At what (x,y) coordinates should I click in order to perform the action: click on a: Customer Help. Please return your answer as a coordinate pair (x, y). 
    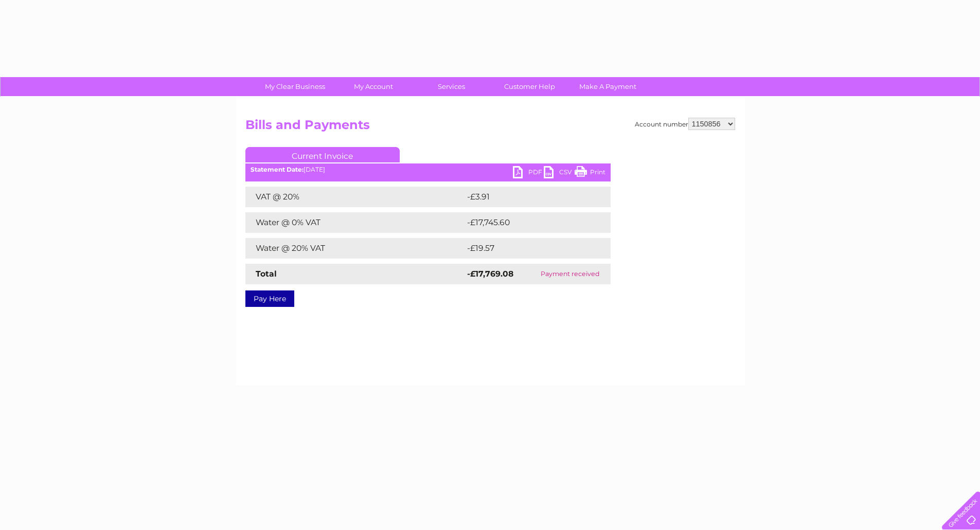
    Looking at the image, I should click on (529, 87).